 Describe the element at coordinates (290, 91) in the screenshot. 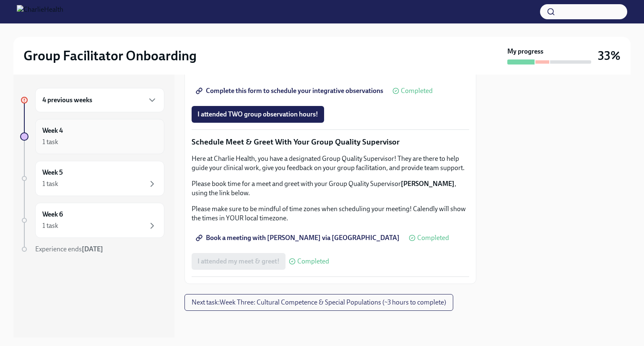

I see `span: Complete this form to schedule your integrative observations` at that location.